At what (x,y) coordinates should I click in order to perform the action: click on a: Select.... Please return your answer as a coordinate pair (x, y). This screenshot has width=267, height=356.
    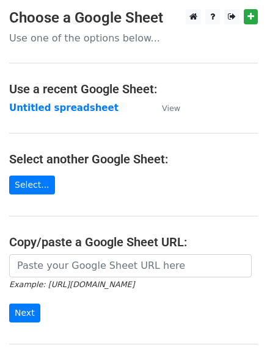
    Looking at the image, I should click on (32, 185).